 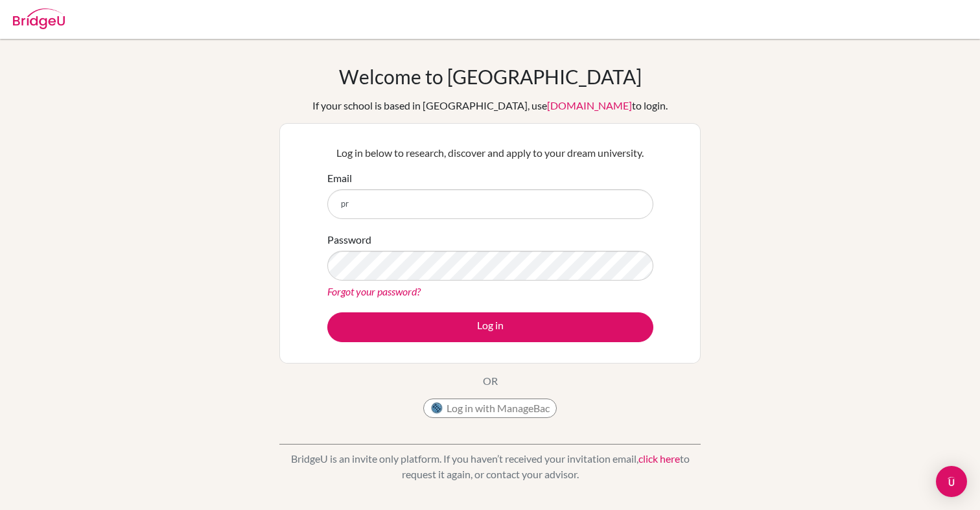 What do you see at coordinates (951, 482) in the screenshot?
I see `div: Open Intercom Messenger` at bounding box center [951, 482].